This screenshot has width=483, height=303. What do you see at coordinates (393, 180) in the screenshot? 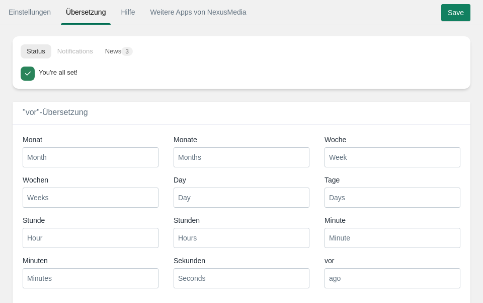
I see `label: Tage` at bounding box center [393, 180].